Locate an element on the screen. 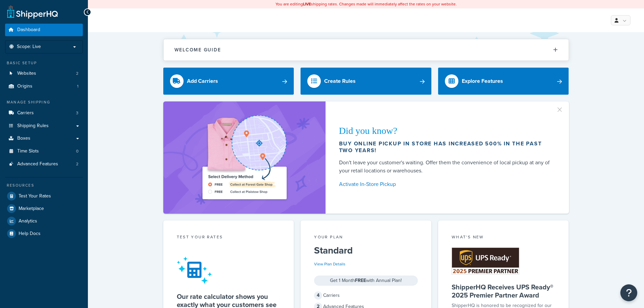  div: Get 1 Month with Annual Plan! is located at coordinates (366, 281).